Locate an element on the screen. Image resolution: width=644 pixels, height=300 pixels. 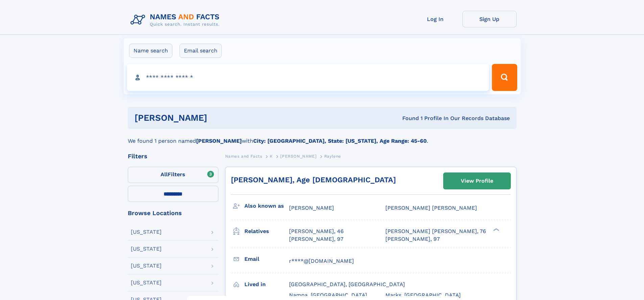
h3: Lived in is located at coordinates (267, 284).